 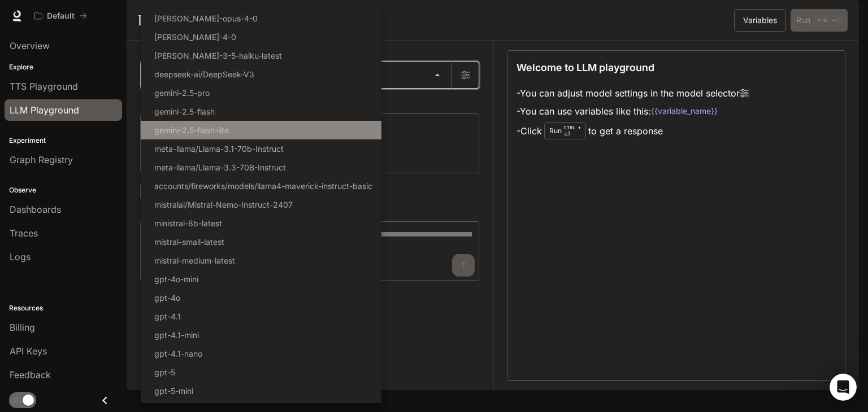 What do you see at coordinates (203, 321) in the screenshot?
I see `button: Send a message…` at bounding box center [203, 321].